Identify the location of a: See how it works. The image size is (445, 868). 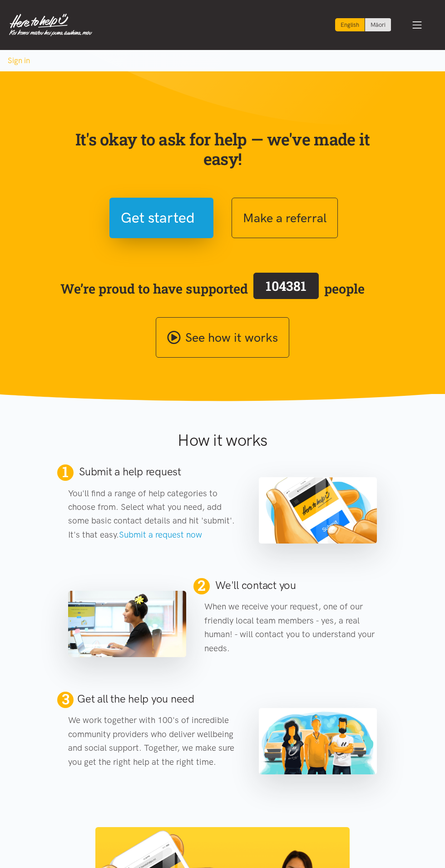
(222, 337).